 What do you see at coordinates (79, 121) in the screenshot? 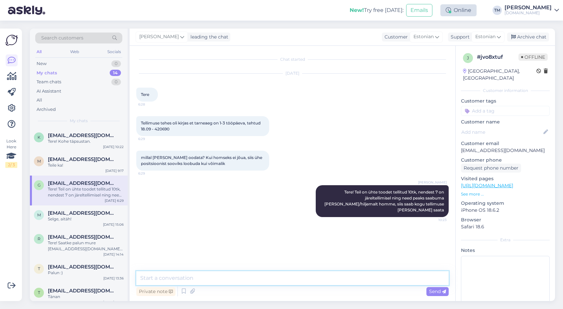
I see `span: My chats` at bounding box center [79, 121].